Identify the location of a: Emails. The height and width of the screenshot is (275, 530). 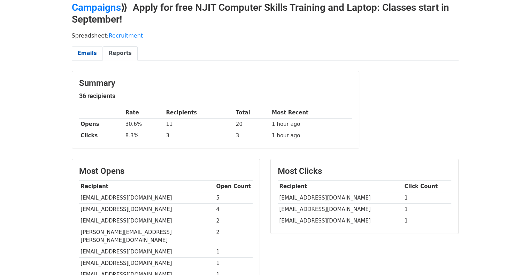
(87, 53).